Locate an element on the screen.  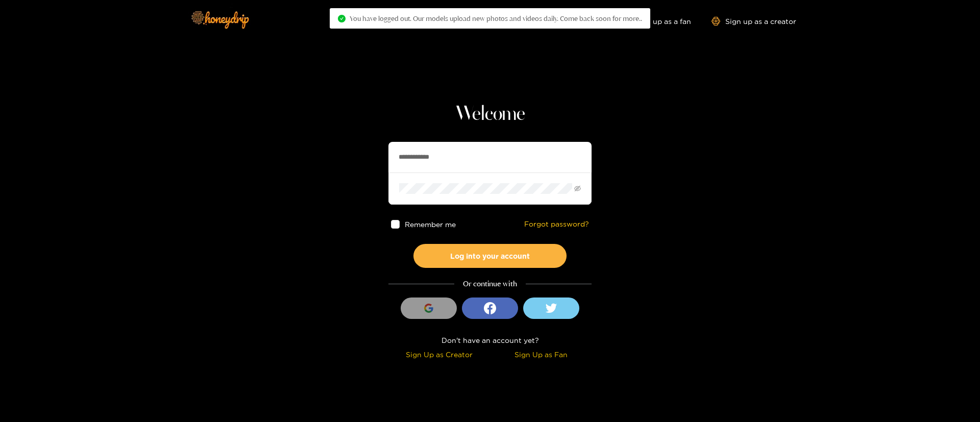
div: Sign Up as Creator is located at coordinates (439, 354).